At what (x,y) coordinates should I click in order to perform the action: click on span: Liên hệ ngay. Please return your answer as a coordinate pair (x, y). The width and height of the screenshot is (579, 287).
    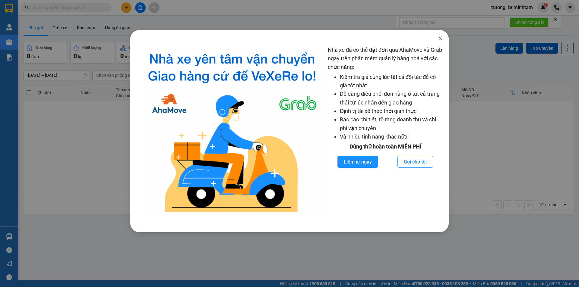
    Looking at the image, I should click on (358, 162).